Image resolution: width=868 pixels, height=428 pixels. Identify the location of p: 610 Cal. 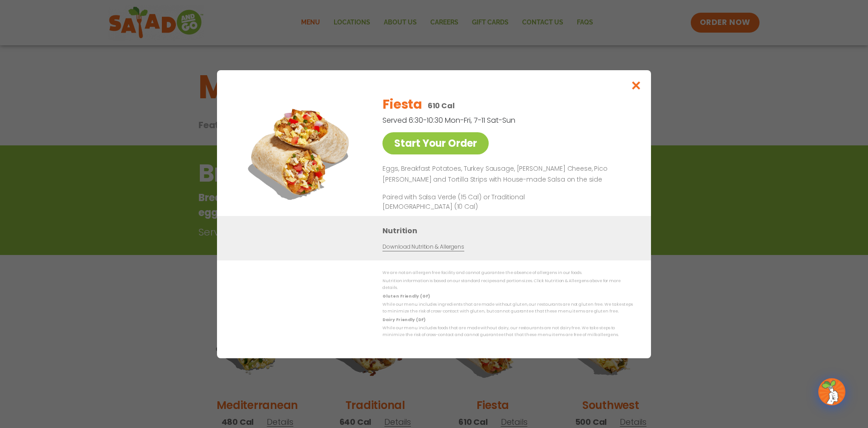
(441, 105).